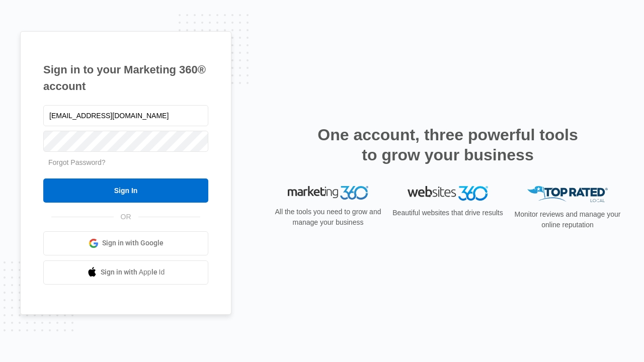 The height and width of the screenshot is (362, 644). What do you see at coordinates (448, 193) in the screenshot?
I see `img: Websites 360` at bounding box center [448, 193].